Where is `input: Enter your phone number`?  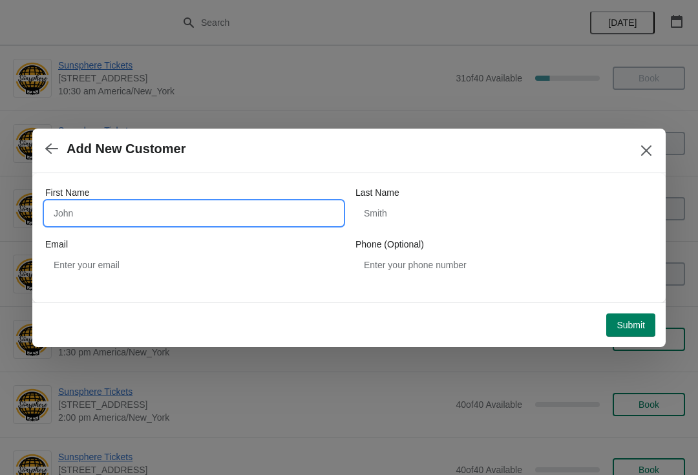 input: Enter your phone number is located at coordinates (504, 265).